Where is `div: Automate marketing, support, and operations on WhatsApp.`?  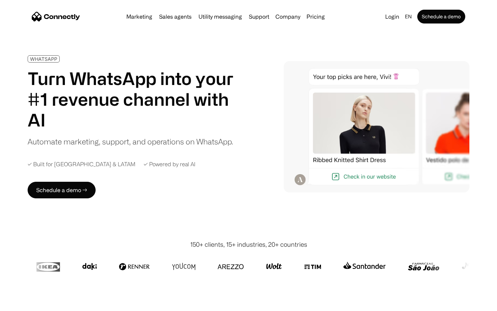
div: Automate marketing, support, and operations on WhatsApp. is located at coordinates (130, 141).